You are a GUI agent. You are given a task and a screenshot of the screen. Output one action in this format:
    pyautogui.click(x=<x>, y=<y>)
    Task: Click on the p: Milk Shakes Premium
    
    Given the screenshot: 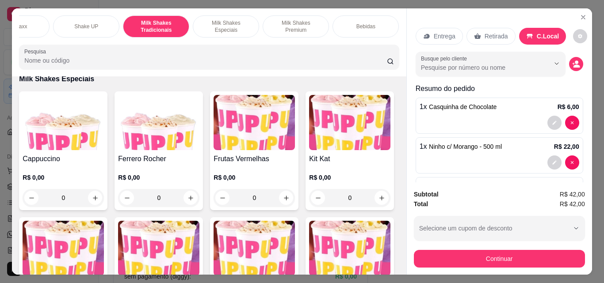 What is the action you would take?
    pyautogui.click(x=296, y=27)
    